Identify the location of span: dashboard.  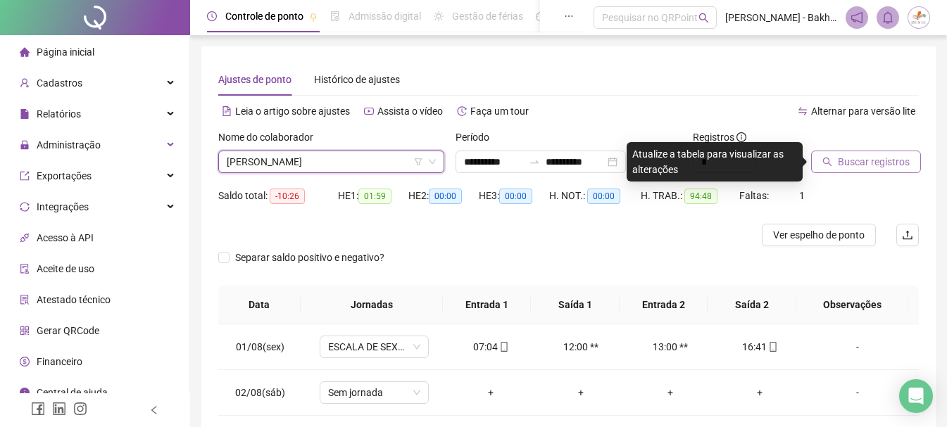
(541, 16).